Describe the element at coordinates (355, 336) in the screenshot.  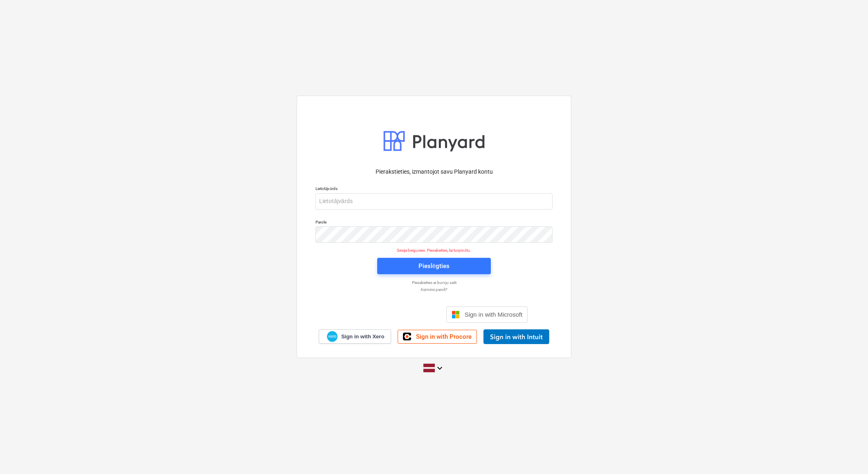
I see `a: Sign in with Xero` at that location.